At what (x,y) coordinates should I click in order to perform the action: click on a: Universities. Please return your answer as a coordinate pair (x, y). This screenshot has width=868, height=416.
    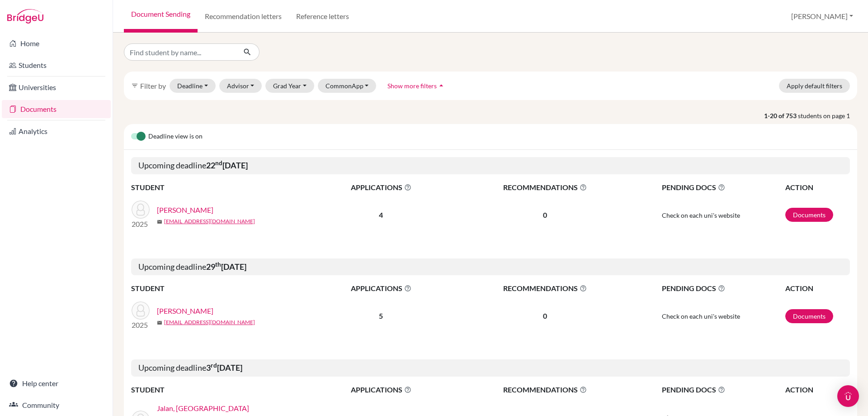
    Looking at the image, I should click on (56, 87).